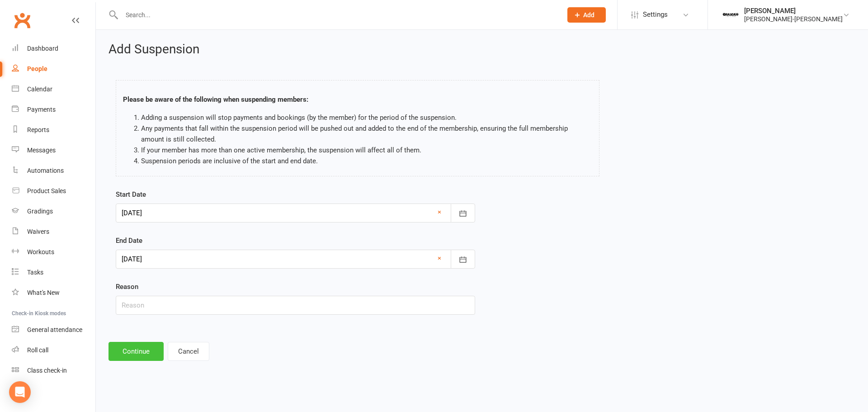 The height and width of the screenshot is (412, 868). What do you see at coordinates (54, 292) in the screenshot?
I see `a: What's New` at bounding box center [54, 292].